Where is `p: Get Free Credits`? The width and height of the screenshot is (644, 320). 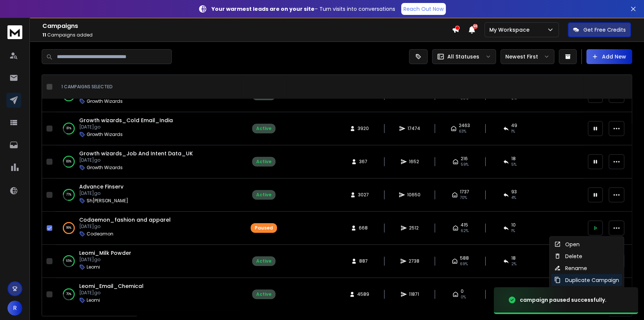 p: Get Free Credits is located at coordinates (605, 30).